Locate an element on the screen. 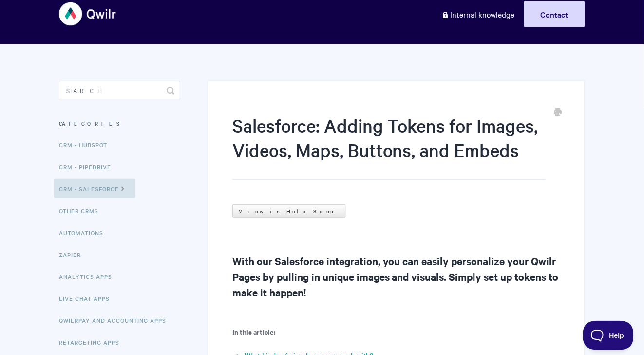 This screenshot has width=644, height=355. a: Live Chat Apps is located at coordinates (88, 298).